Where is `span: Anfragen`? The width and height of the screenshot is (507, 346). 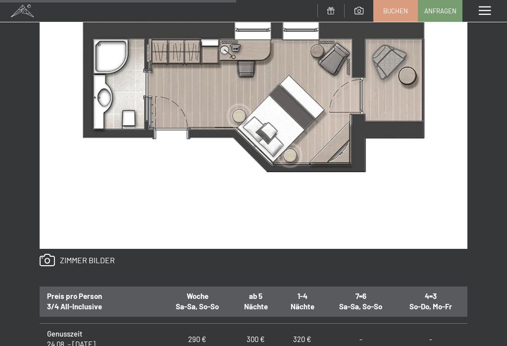
span: Anfragen is located at coordinates (440, 11).